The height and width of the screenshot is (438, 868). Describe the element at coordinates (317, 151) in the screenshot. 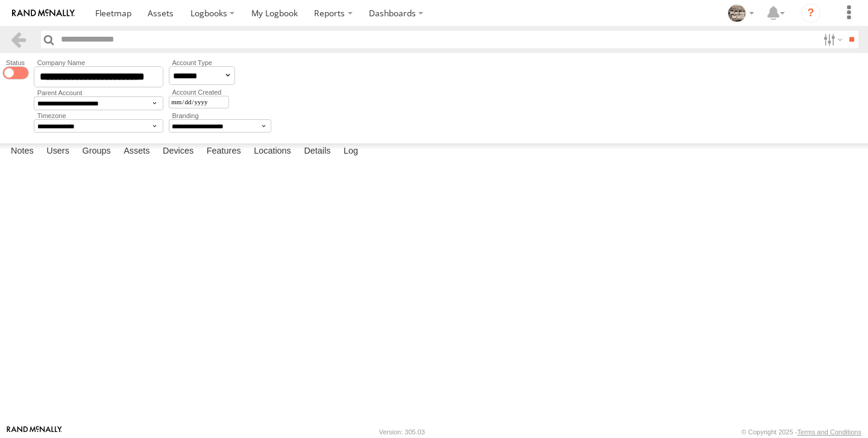

I see `label: Details` at that location.